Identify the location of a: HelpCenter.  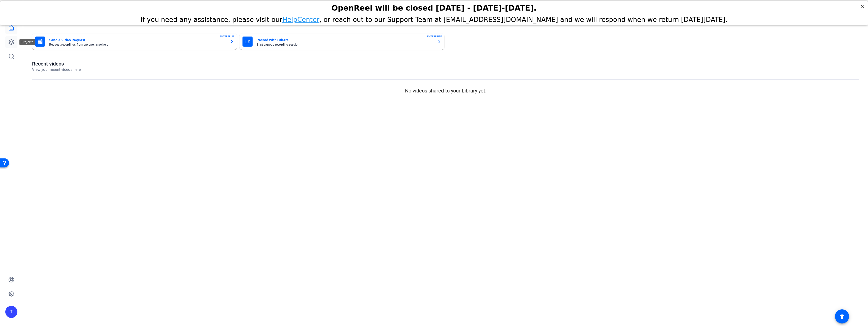
(301, 18).